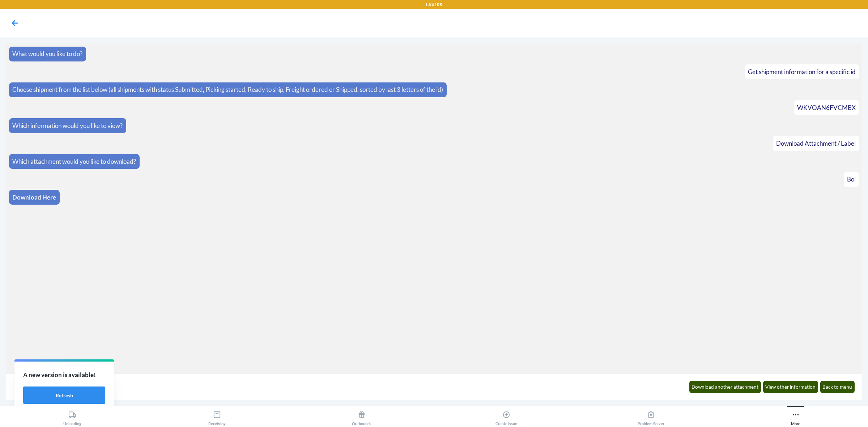 The height and width of the screenshot is (427, 868). What do you see at coordinates (791, 387) in the screenshot?
I see `button: View other information` at bounding box center [791, 387].